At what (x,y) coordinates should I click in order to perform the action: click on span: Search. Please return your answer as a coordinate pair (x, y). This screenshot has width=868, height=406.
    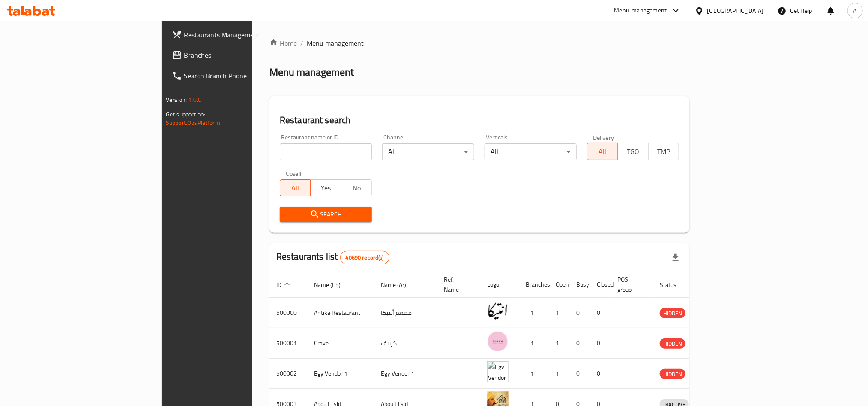
    Looking at the image, I should click on (326, 214).